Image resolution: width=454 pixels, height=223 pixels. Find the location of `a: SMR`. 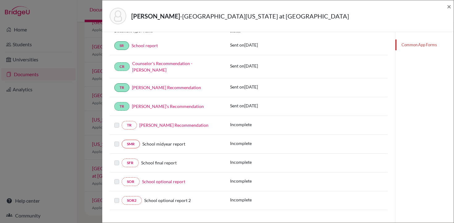

a: SMR is located at coordinates (131, 144).